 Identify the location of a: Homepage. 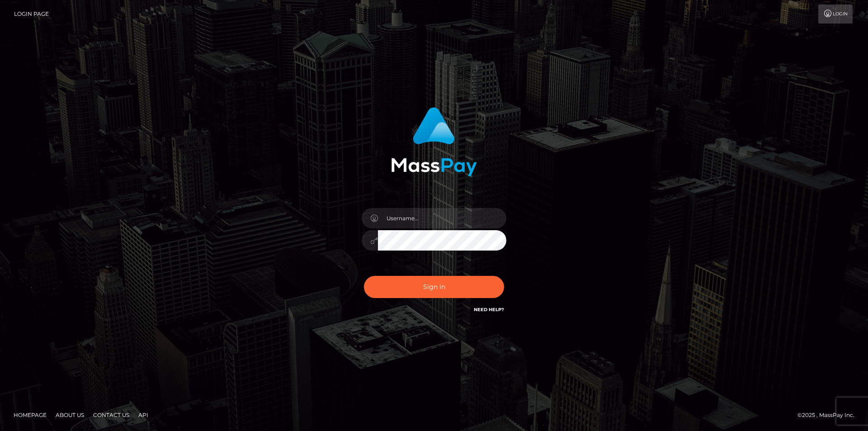
(30, 415).